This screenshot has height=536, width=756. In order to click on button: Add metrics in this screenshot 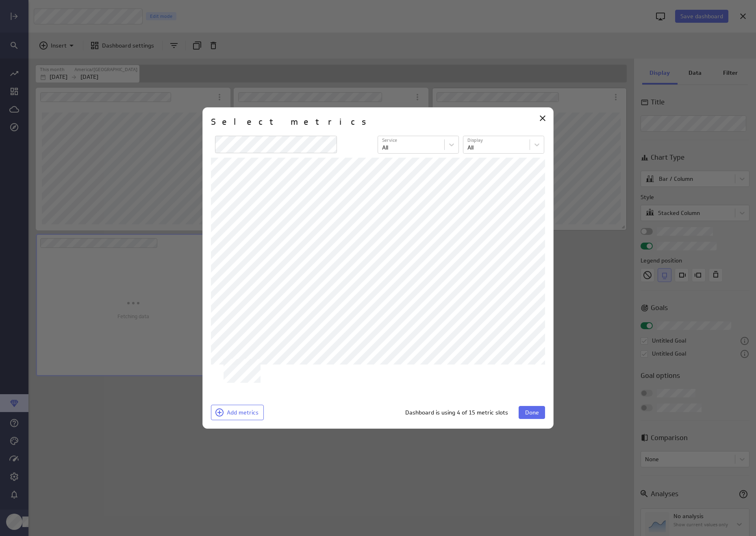, I will do `click(237, 412)`.